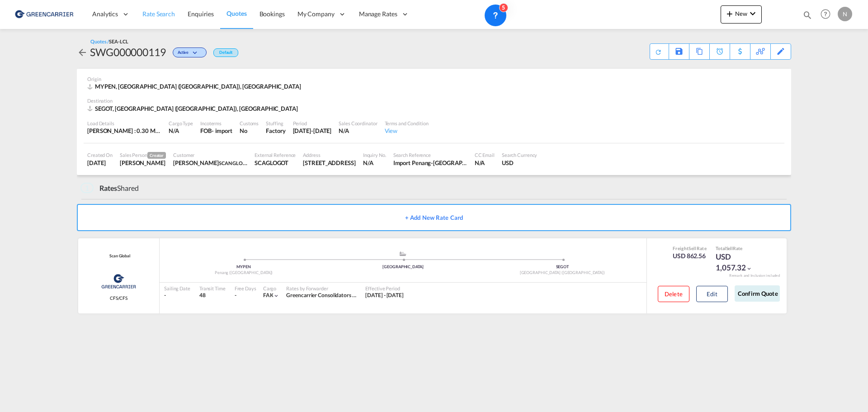  I want to click on span: Active, so click(184, 54).